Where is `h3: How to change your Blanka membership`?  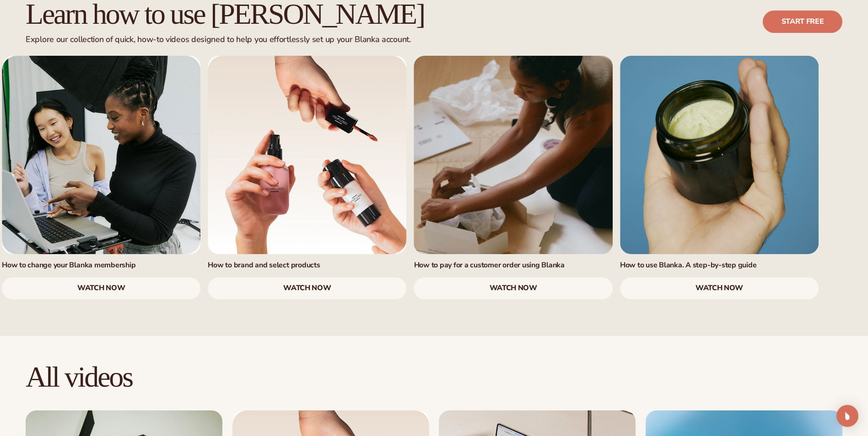
h3: How to change your Blanka membership is located at coordinates (101, 265).